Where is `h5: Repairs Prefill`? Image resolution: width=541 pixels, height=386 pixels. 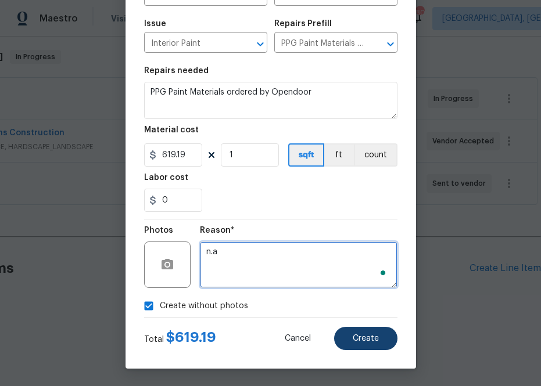
h5: Repairs Prefill is located at coordinates (303, 24).